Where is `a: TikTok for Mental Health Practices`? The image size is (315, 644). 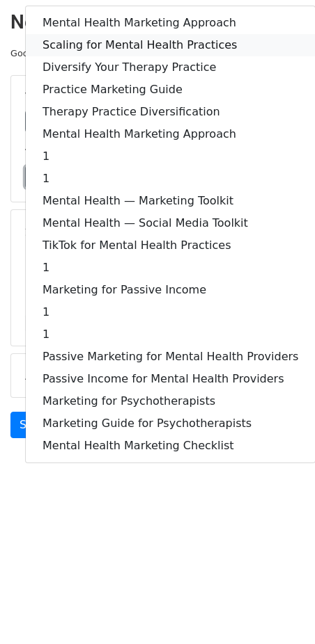 a: TikTok for Mental Health Practices is located at coordinates (170, 246).